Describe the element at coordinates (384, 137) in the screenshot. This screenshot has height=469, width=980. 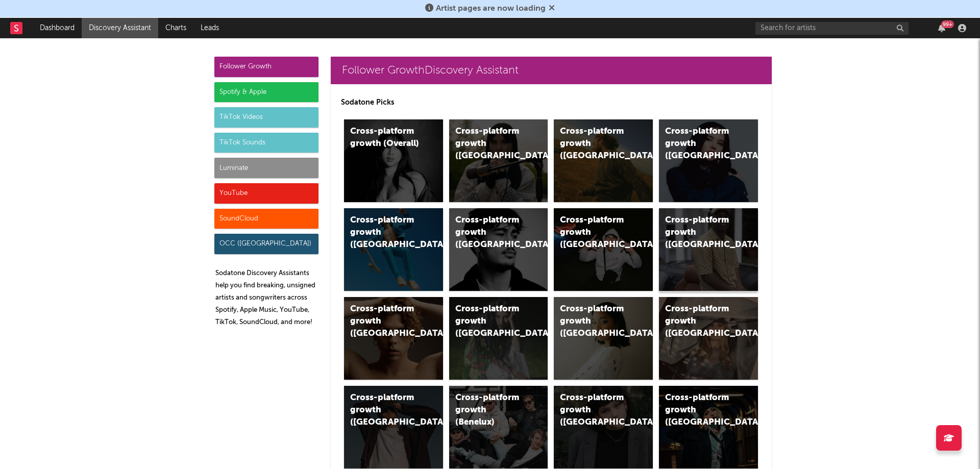
I see `div: Cross-platform growth (Overall)` at that location.